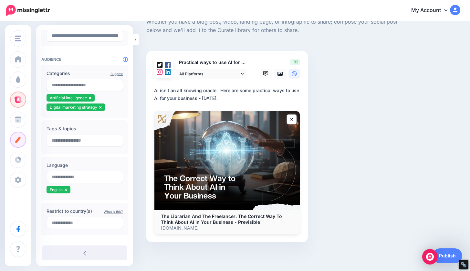 The width and height of the screenshot is (470, 271). Describe the element at coordinates (56, 189) in the screenshot. I see `span: English` at that location.